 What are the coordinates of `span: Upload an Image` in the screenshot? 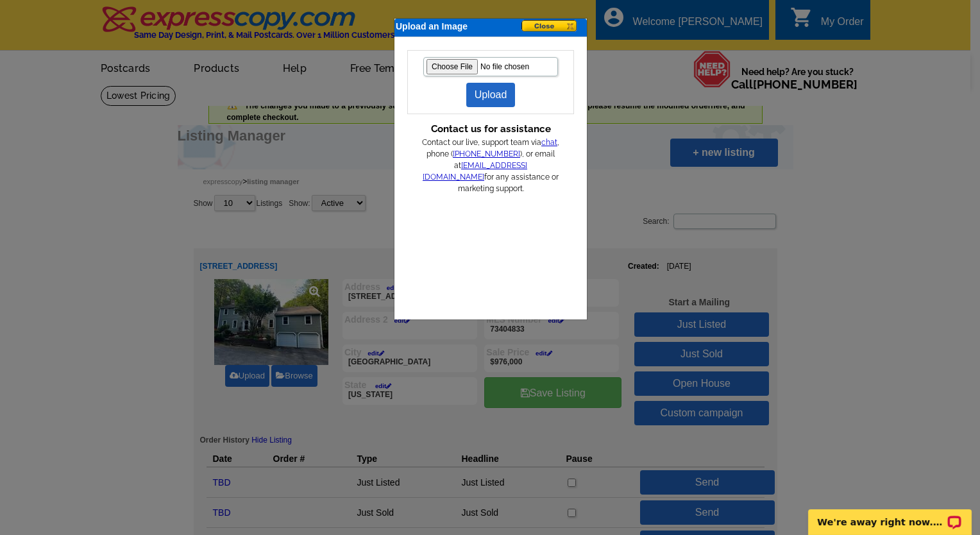 It's located at (432, 27).